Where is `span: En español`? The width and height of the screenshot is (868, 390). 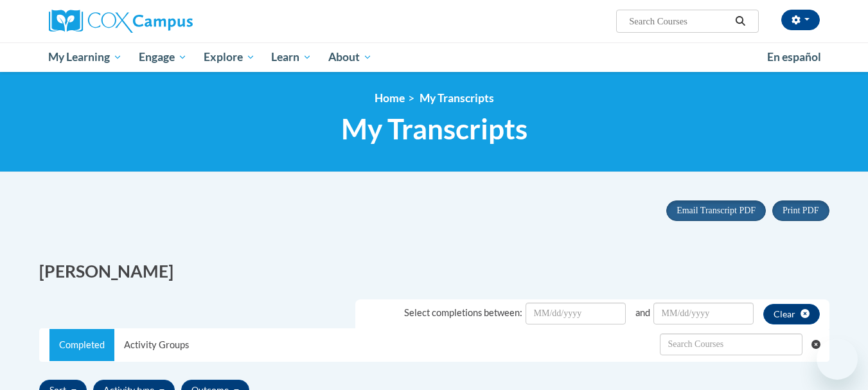 span: En español is located at coordinates (795, 56).